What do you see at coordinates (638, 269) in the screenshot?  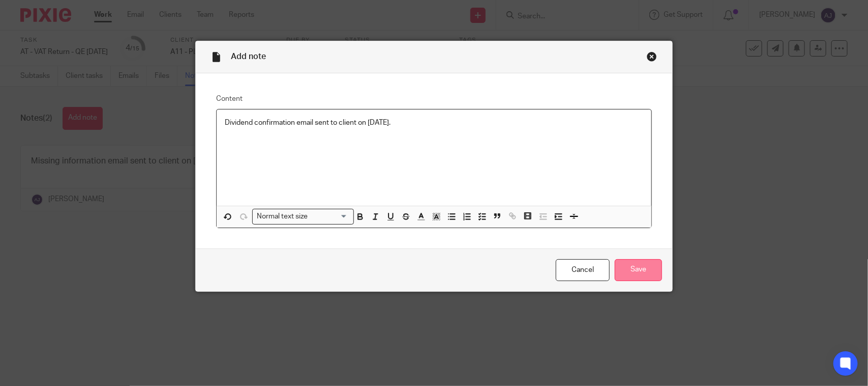 I see `input: Save` at bounding box center [638, 269].